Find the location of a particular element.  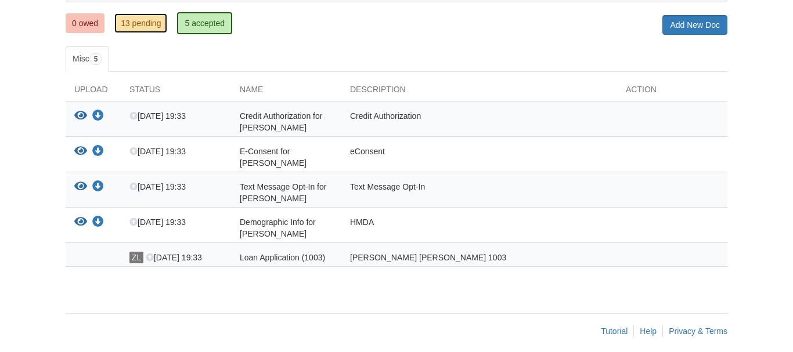

a: Download Text Message Opt-In for Ivan Gray is located at coordinates (98, 188).